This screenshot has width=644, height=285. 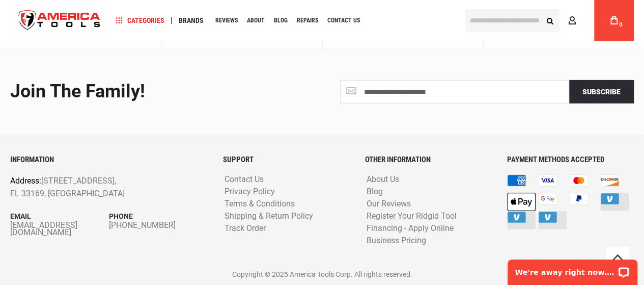 What do you see at coordinates (191, 20) in the screenshot?
I see `span: Brands` at bounding box center [191, 20].